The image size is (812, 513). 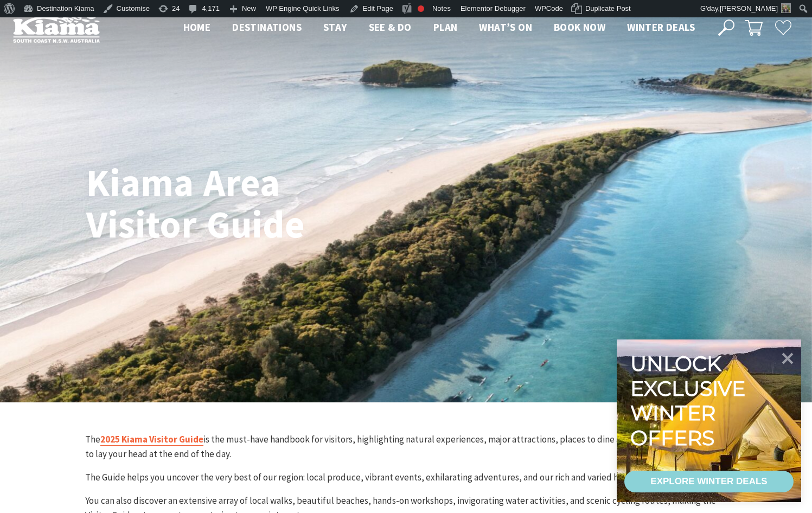 I want to click on a: 2025 Kiama Visitor Guide, so click(x=152, y=439).